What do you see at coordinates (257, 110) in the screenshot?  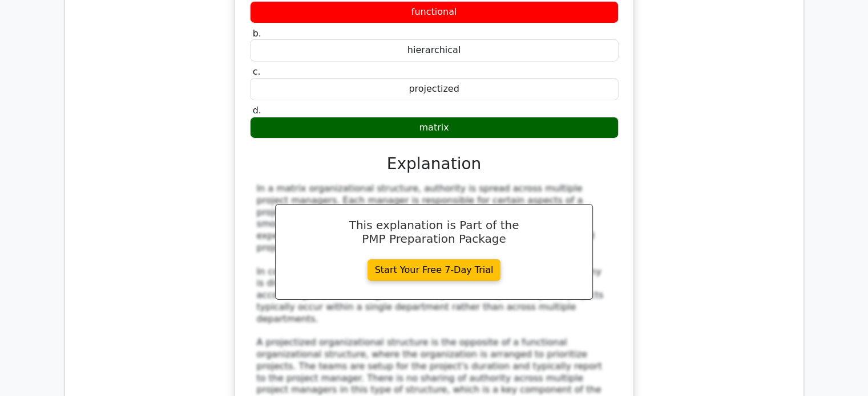 I see `span: d.` at bounding box center [257, 110].